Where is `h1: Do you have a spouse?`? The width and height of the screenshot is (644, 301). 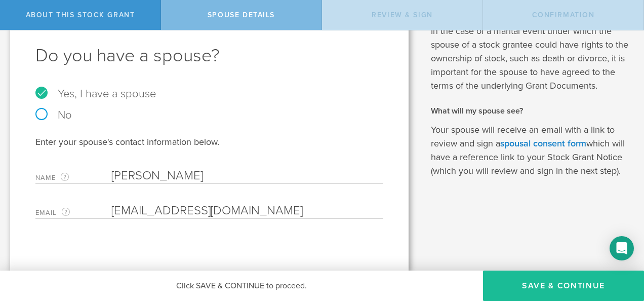 h1: Do you have a spouse? is located at coordinates (209, 56).